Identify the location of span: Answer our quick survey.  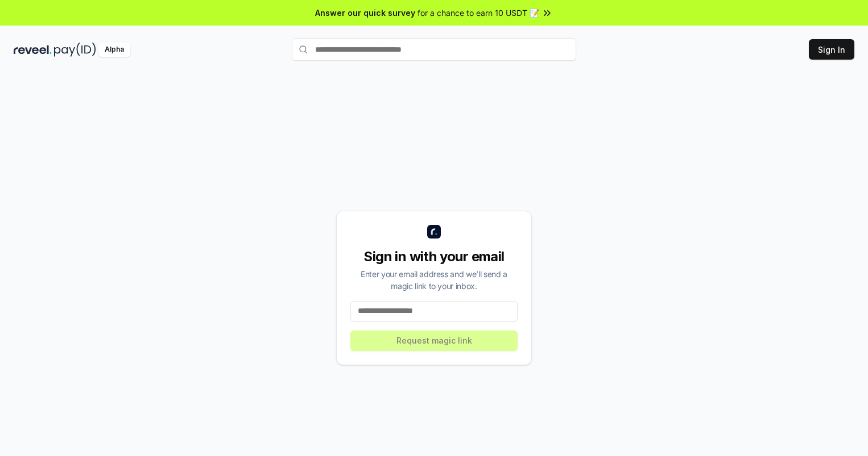
(365, 13).